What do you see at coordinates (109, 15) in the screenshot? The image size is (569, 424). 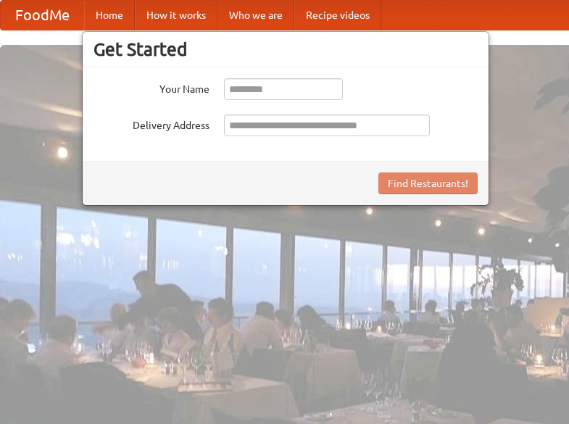 I see `a: Home` at bounding box center [109, 15].